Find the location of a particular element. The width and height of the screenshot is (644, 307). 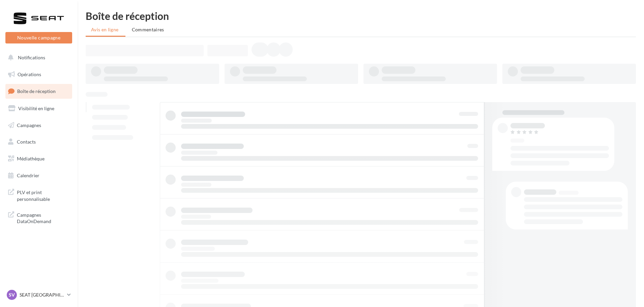

a: Visibilité en ligne is located at coordinates (39, 109).